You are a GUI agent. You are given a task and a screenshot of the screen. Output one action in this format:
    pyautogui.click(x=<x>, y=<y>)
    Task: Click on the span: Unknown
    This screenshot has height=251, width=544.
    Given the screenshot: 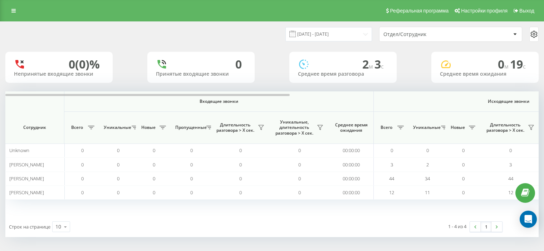 What is the action you would take?
    pyautogui.click(x=19, y=151)
    